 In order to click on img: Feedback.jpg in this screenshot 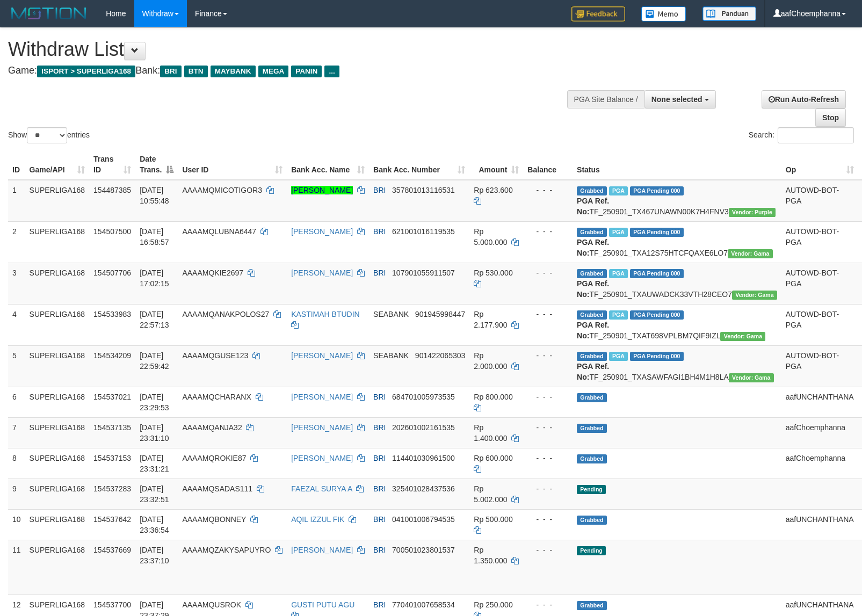, I will do `click(598, 14)`.